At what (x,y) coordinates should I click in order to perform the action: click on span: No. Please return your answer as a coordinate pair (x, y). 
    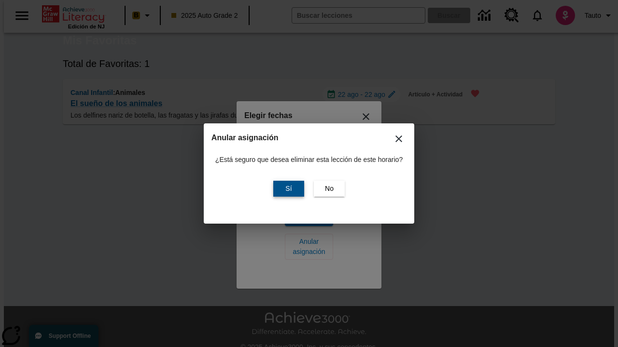
    Looking at the image, I should click on (329, 189).